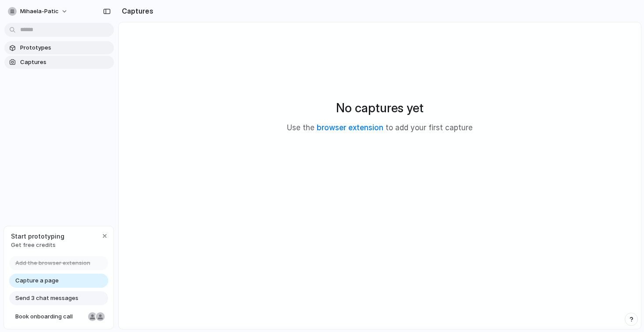 The image size is (644, 332). I want to click on a: Captures, so click(59, 62).